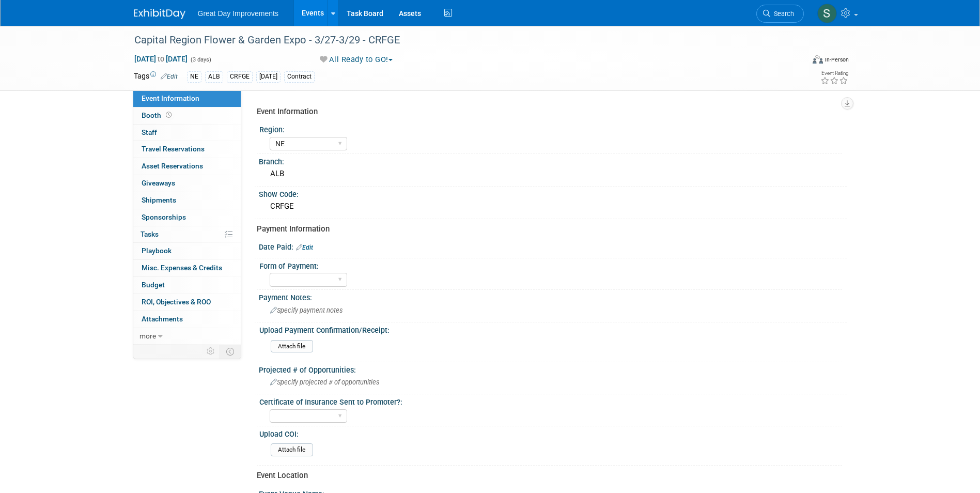  Describe the element at coordinates (161, 59) in the screenshot. I see `span: to` at that location.